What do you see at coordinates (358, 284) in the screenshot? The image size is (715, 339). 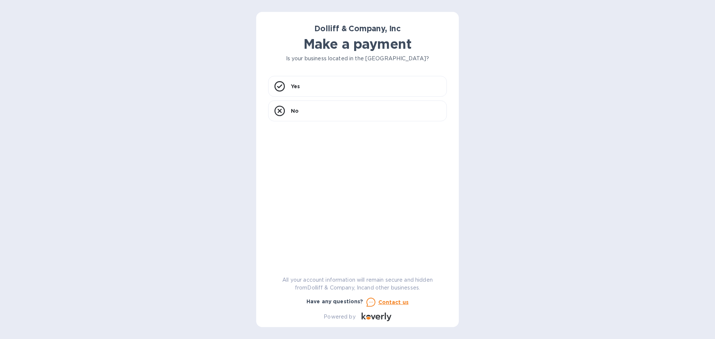 I see `p: All your account information will remain secure and hidden from Dolliff & Company, Inc and other ...` at bounding box center [358, 284].